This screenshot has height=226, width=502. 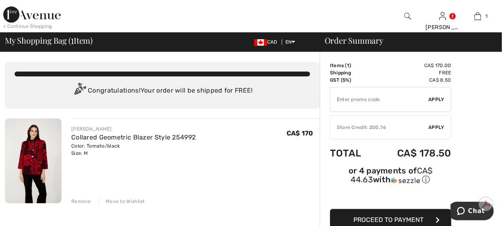 What do you see at coordinates (477, 16) in the screenshot?
I see `img: My Bag` at bounding box center [477, 16].